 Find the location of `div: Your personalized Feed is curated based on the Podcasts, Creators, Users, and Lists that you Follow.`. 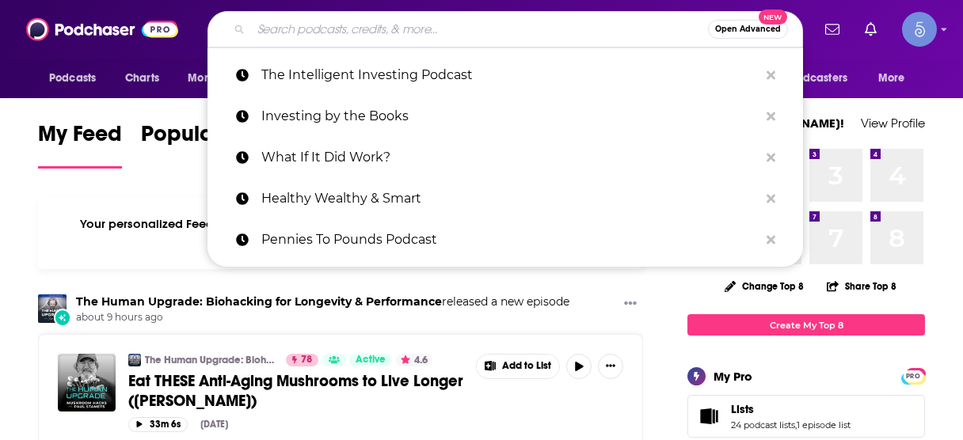

div: Your personalized Feed is curated based on the Podcasts, Creators, Users, and Lists that you Follow. is located at coordinates (341, 233).